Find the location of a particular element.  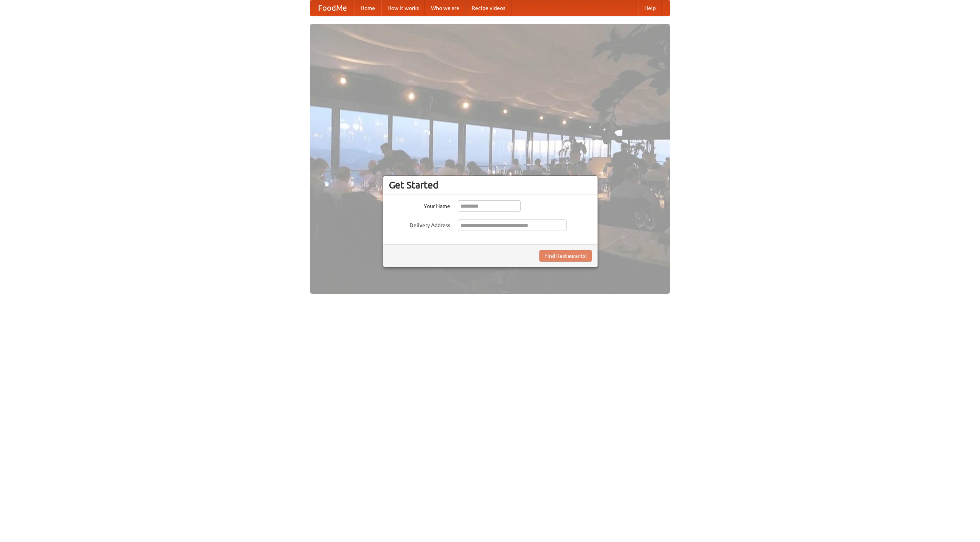

a: Who we are is located at coordinates (446, 8).